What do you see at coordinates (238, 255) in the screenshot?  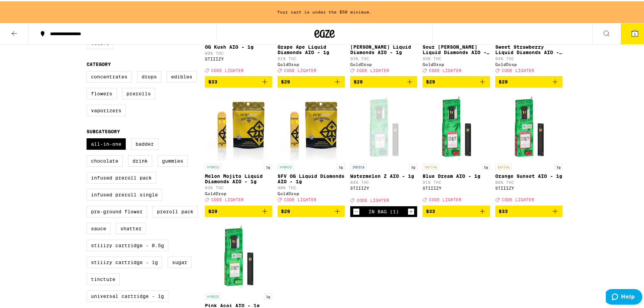 I see `img: STIIIZY - Pink Acai AIO - 1g` at bounding box center [238, 255].